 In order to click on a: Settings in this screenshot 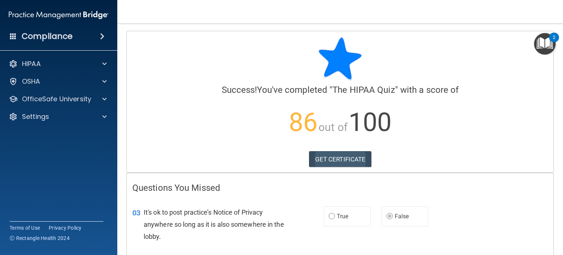, I will do `click(58, 117)`.